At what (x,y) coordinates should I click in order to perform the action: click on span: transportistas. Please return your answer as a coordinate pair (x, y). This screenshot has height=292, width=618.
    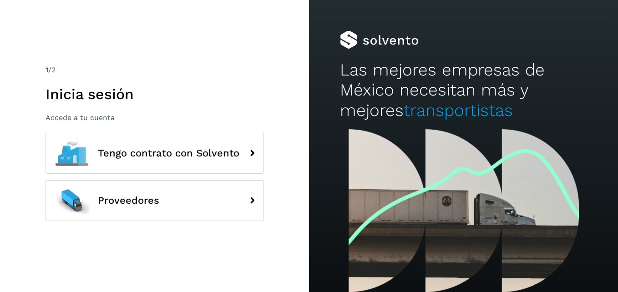
    Looking at the image, I should click on (458, 110).